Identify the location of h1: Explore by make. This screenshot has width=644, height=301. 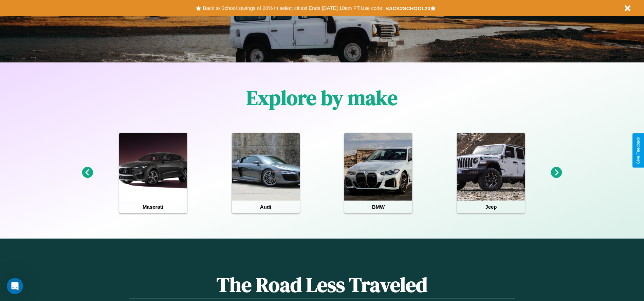
(322, 98).